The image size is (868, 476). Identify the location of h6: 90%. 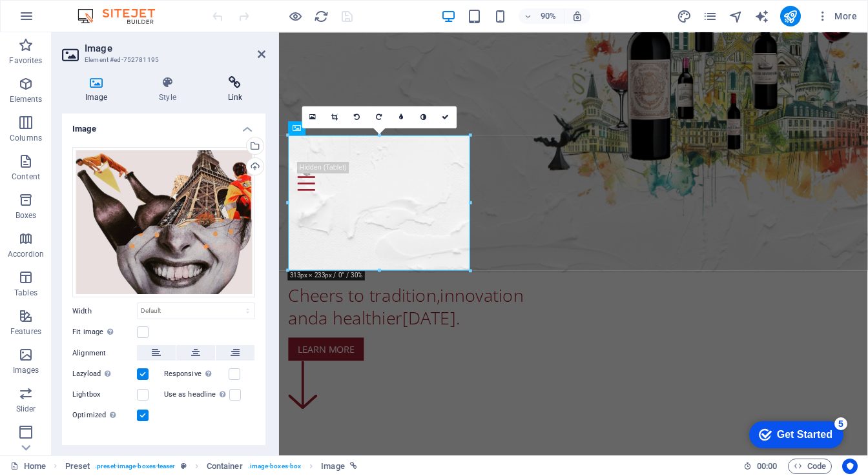
(548, 16).